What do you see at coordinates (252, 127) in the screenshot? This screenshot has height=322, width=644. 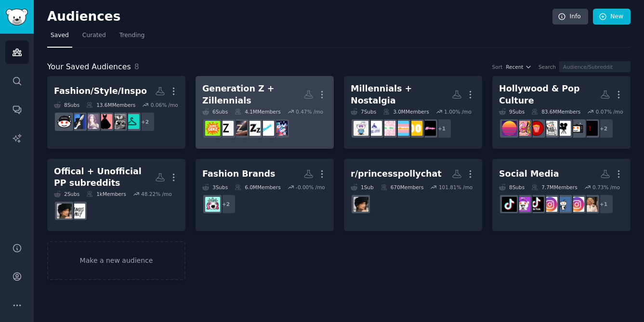 I see `img: MiddleGenZ` at bounding box center [252, 127].